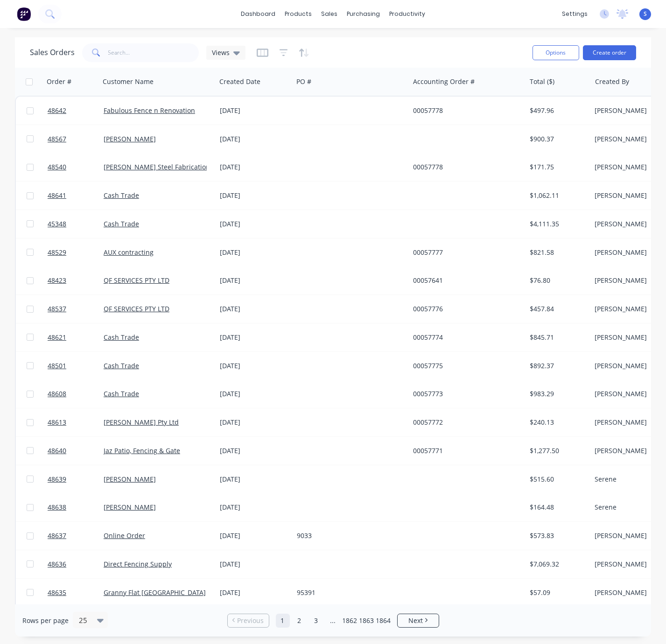 The height and width of the screenshot is (644, 666). I want to click on span: 48638, so click(57, 508).